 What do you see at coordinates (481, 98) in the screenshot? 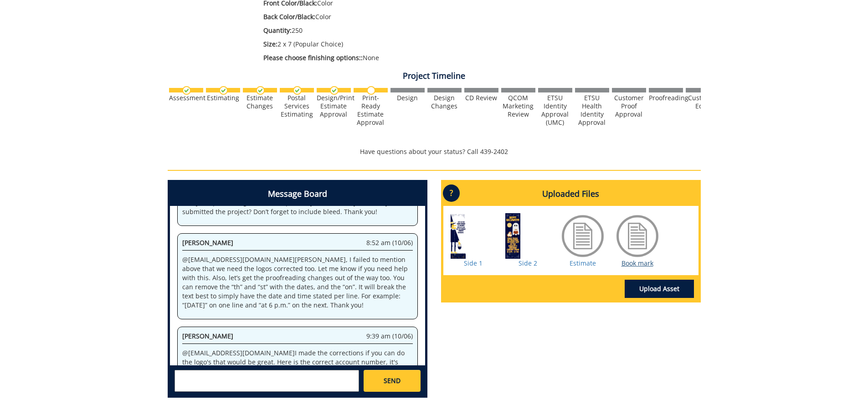
I see `div: CD Review` at bounding box center [481, 98].